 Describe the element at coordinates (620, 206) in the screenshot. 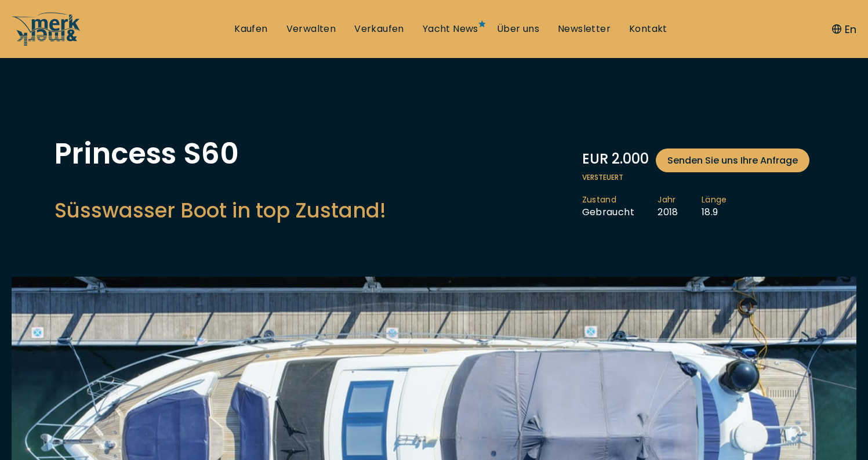

I see `li: Gebraucht` at that location.